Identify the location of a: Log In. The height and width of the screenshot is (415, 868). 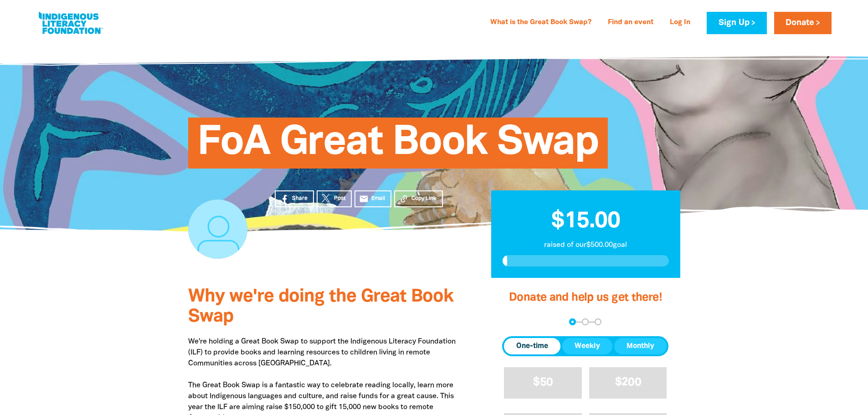
(680, 23).